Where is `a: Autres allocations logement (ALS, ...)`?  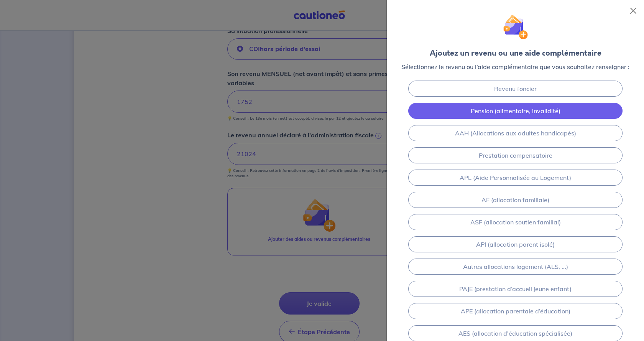 a: Autres allocations logement (ALS, ...) is located at coordinates (515, 267).